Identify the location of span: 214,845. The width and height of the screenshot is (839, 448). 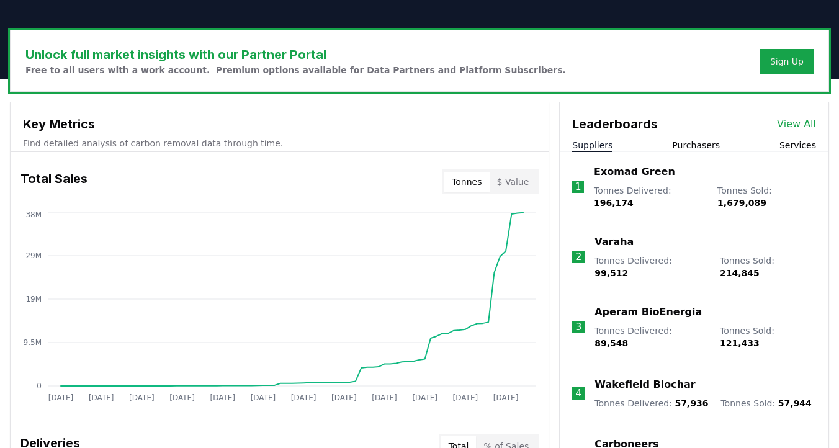
(740, 273).